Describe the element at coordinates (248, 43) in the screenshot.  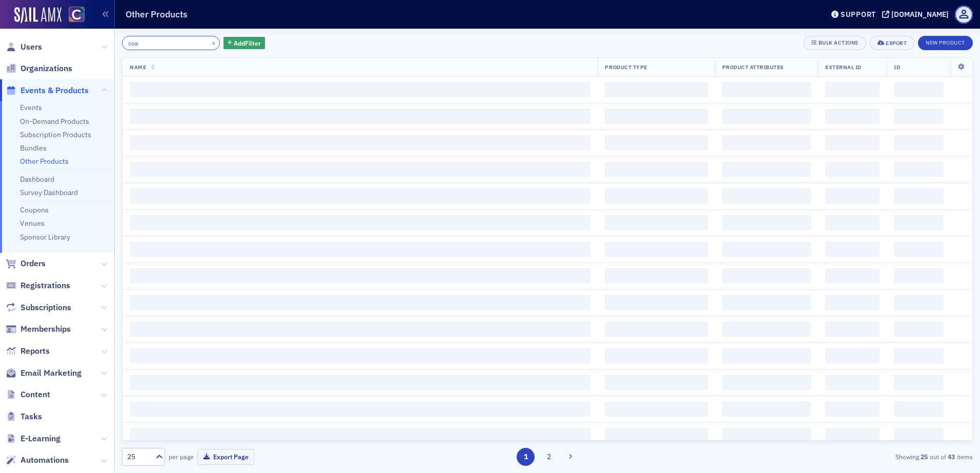
I see `span: Add Filter` at that location.